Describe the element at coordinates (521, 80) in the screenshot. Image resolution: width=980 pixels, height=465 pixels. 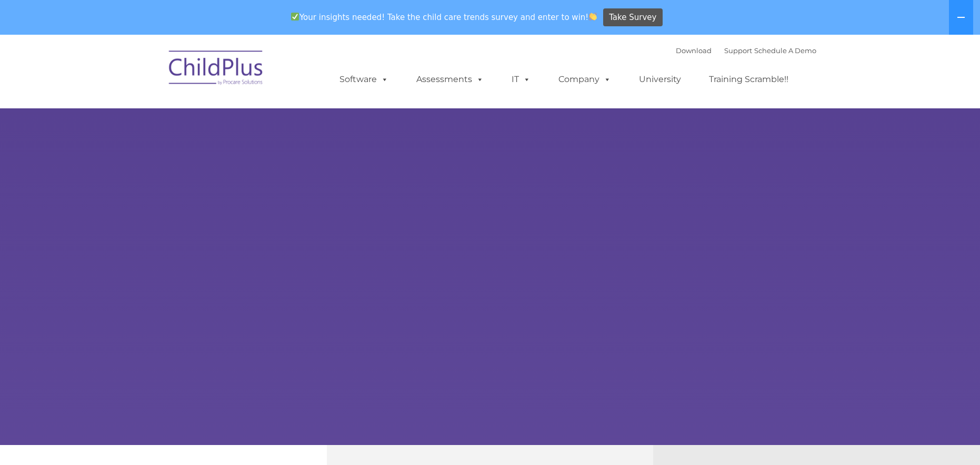
I see `a: IT` at that location.